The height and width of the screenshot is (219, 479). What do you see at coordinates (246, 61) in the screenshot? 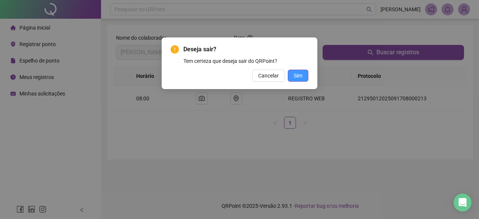
I see `div: Tem certeza que deseja sair do QRPoint?` at bounding box center [246, 61].